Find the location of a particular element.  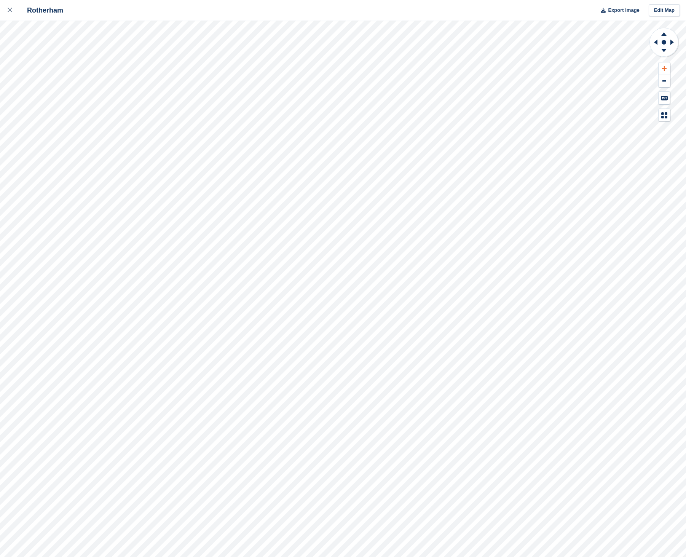

div: Rotherham is located at coordinates (41, 10).